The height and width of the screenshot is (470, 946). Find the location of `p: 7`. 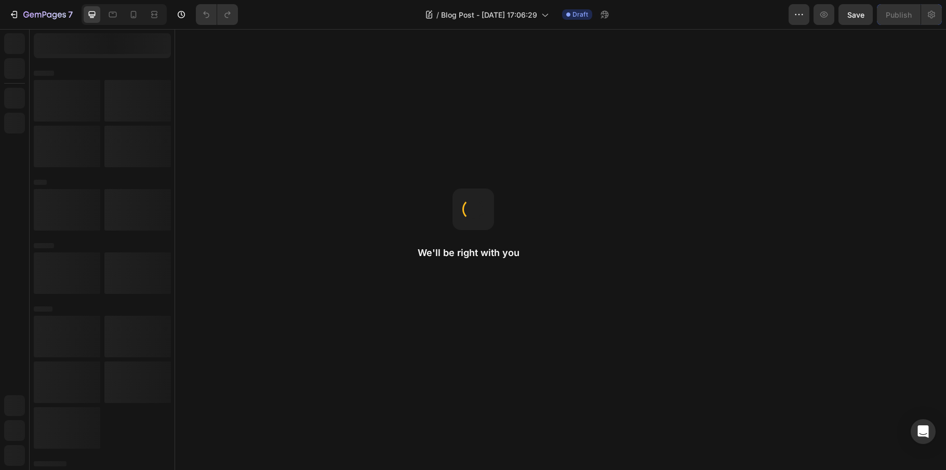

p: 7 is located at coordinates (70, 15).